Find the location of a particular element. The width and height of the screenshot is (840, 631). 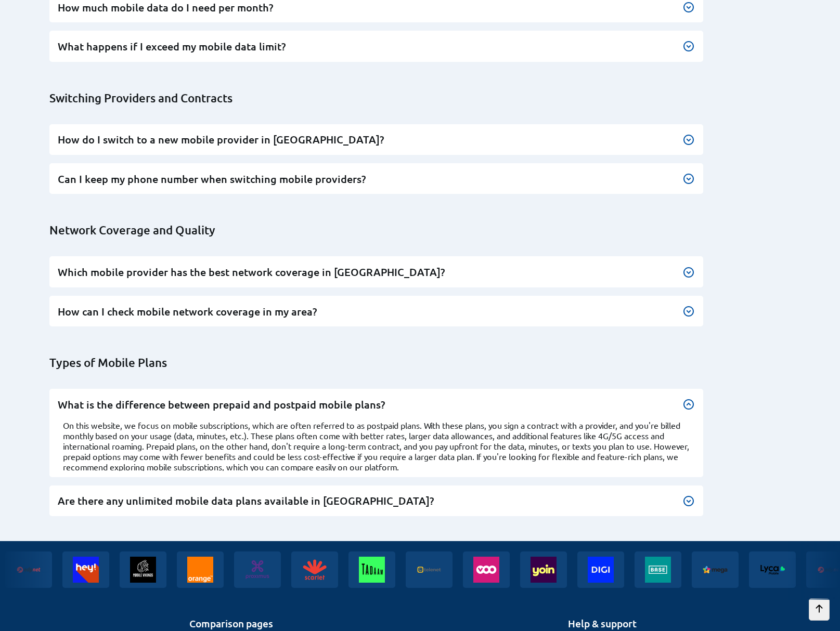

img: Scarlet banner logo is located at coordinates (314, 570).